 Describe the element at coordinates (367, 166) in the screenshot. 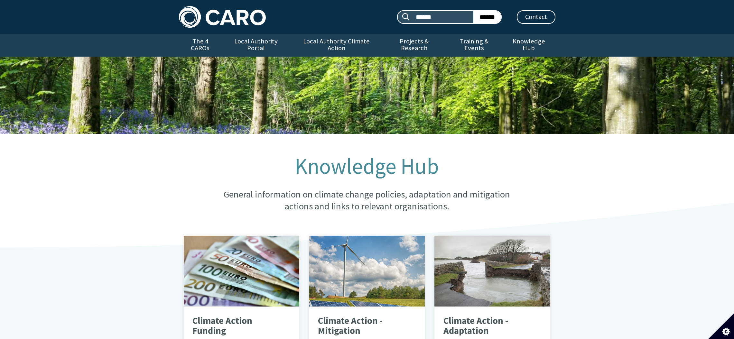

I see `h1: Knowledge Hub` at that location.